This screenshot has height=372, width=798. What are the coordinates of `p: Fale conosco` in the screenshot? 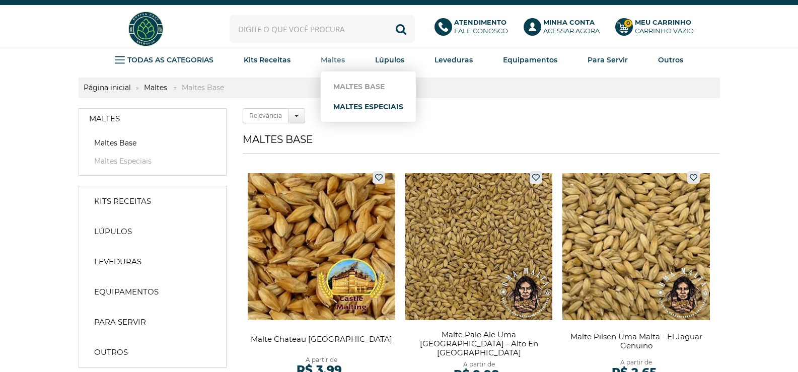 It's located at (481, 27).